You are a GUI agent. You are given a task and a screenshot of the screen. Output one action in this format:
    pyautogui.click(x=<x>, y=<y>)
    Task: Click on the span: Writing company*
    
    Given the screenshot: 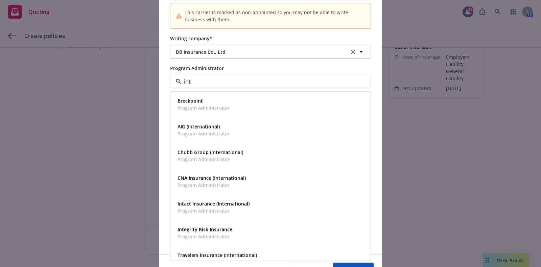 What is the action you would take?
    pyautogui.click(x=191, y=38)
    